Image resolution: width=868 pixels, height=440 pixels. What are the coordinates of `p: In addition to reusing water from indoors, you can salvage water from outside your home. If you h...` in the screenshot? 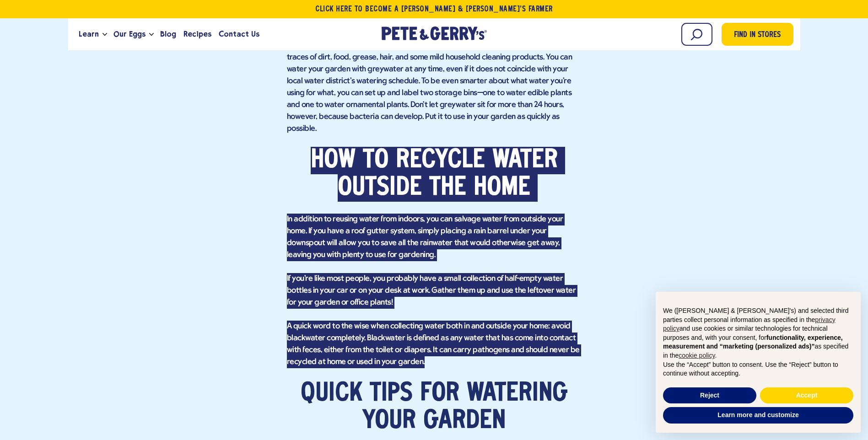 It's located at (434, 237).